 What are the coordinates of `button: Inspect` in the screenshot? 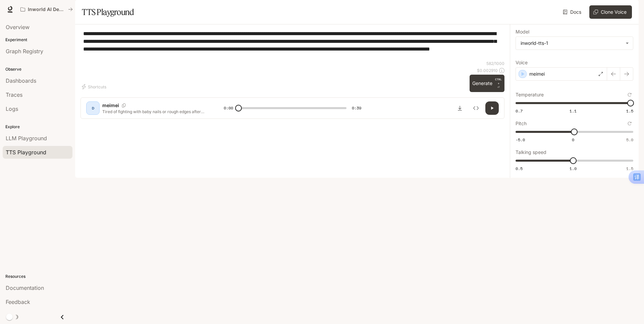 It's located at (476, 108).